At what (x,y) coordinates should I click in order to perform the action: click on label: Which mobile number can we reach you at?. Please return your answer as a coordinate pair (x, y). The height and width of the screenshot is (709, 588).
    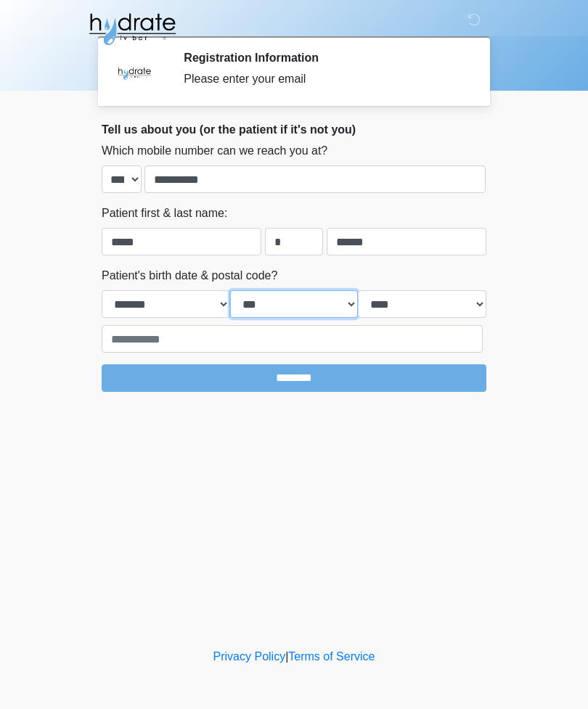
    Looking at the image, I should click on (215, 151).